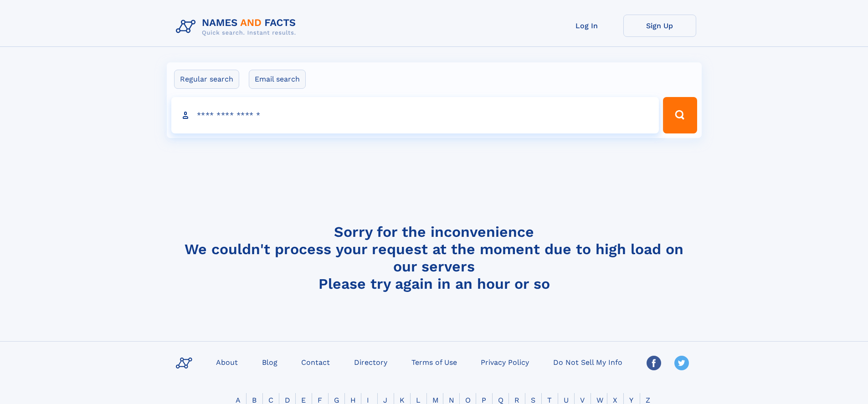 The width and height of the screenshot is (868, 404). Describe the element at coordinates (682, 363) in the screenshot. I see `img: Twitter` at that location.